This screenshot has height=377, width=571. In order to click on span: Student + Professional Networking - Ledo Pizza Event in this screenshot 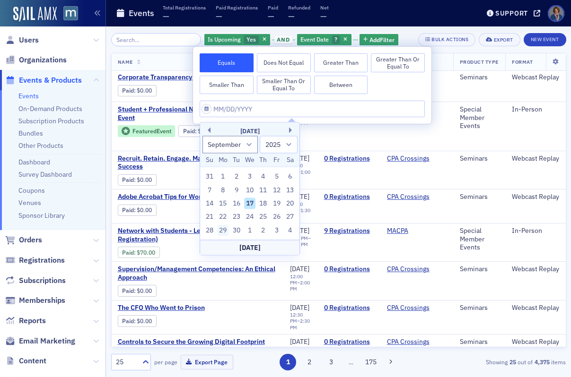, I will do `click(197, 113)`.